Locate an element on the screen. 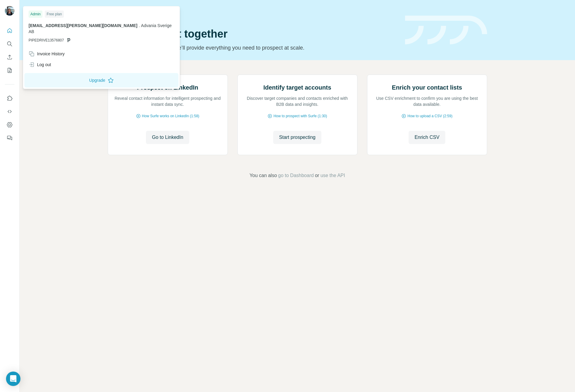 This screenshot has width=575, height=392. button: Quick start is located at coordinates (10, 31).